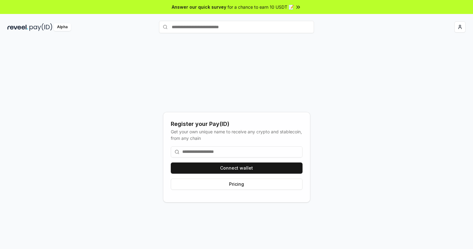 The height and width of the screenshot is (249, 473). I want to click on button: Pricing, so click(236, 184).